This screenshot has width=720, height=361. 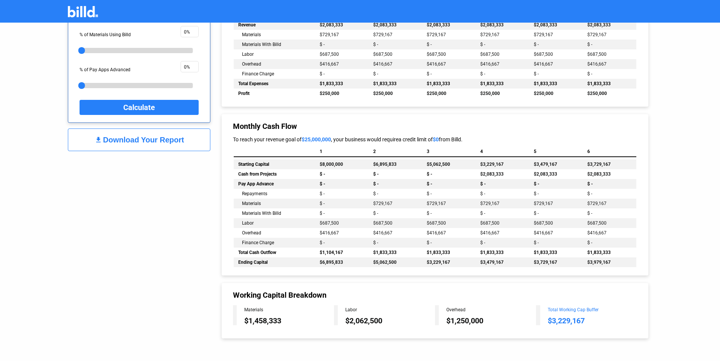 What do you see at coordinates (274, 252) in the screenshot?
I see `td: Total Cash Outflow` at bounding box center [274, 252].